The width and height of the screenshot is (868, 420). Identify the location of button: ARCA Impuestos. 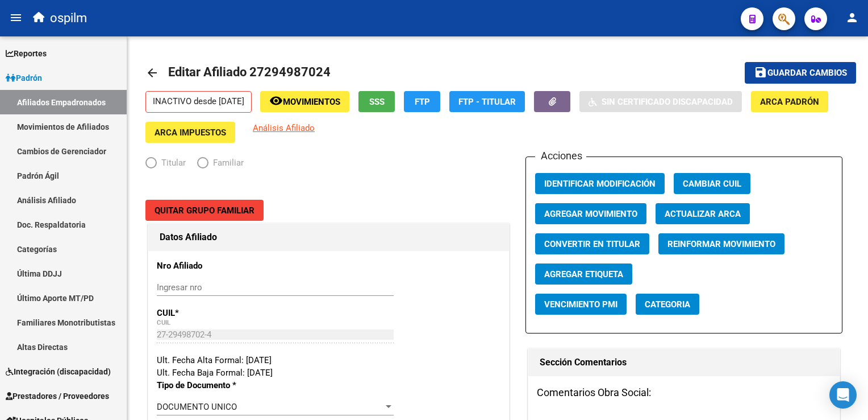
(190, 132).